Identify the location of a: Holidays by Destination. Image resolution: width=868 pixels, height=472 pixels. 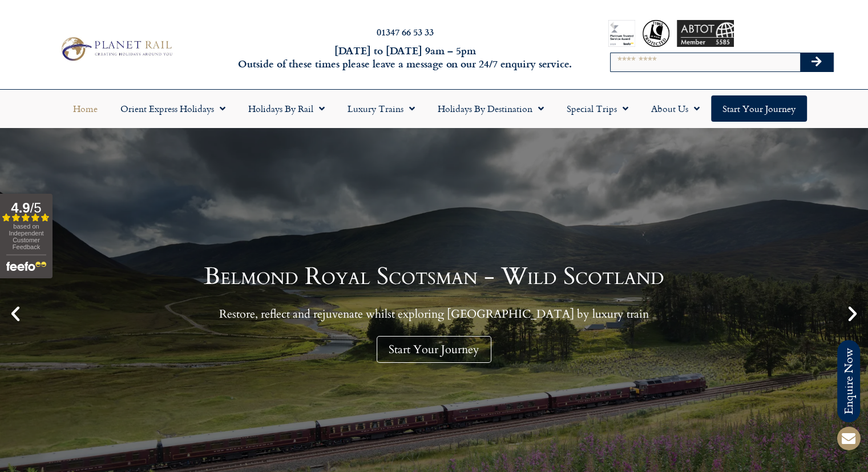
(491, 108).